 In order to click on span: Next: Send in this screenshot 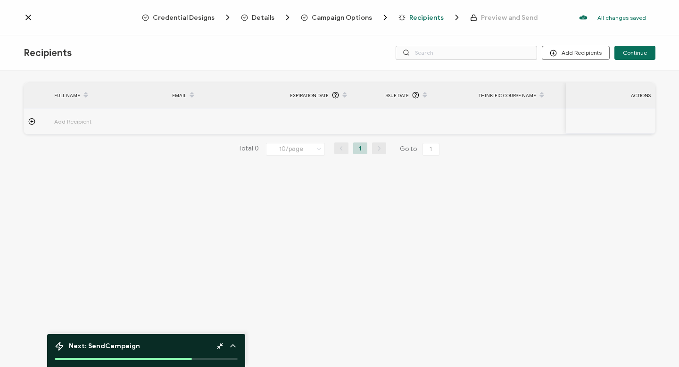, I will do `click(104, 346)`.